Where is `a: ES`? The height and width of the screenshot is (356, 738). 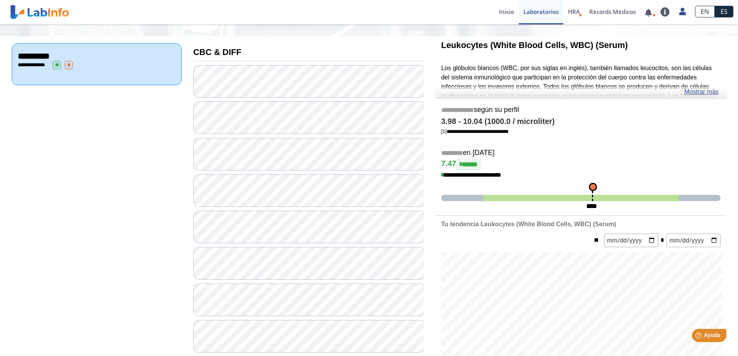
a: ES is located at coordinates (724, 12).